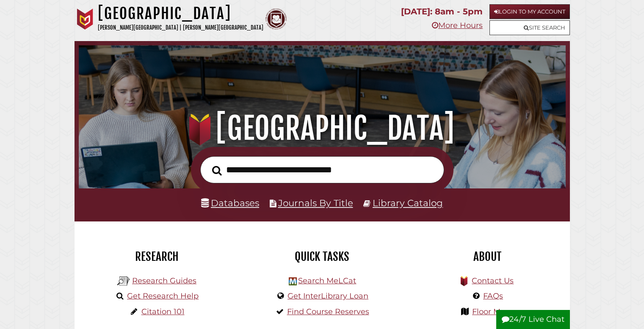 This screenshot has width=644, height=329. Describe the element at coordinates (493, 296) in the screenshot. I see `a: FAQs` at that location.